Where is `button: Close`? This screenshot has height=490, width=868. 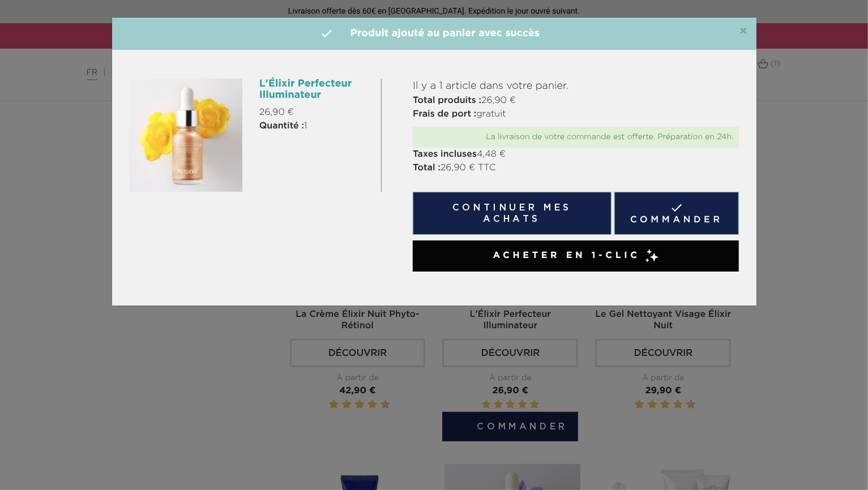 button: Close is located at coordinates (744, 31).